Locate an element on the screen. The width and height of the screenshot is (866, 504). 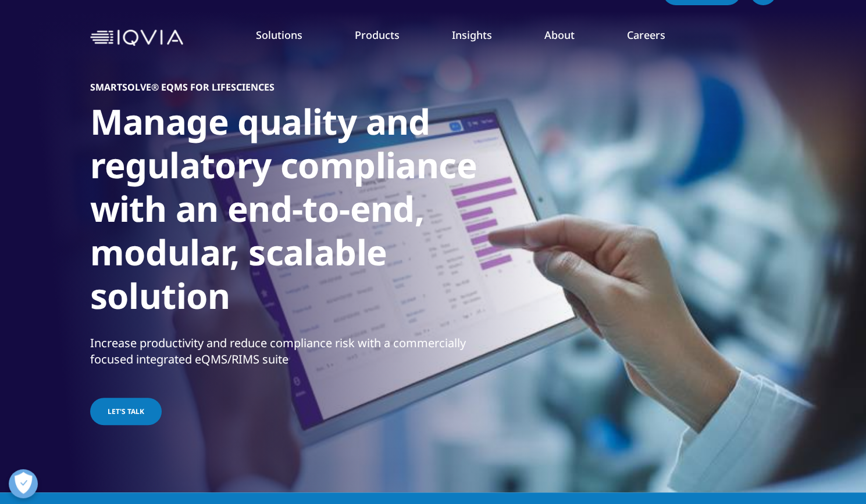
a: Careers is located at coordinates (646, 35).